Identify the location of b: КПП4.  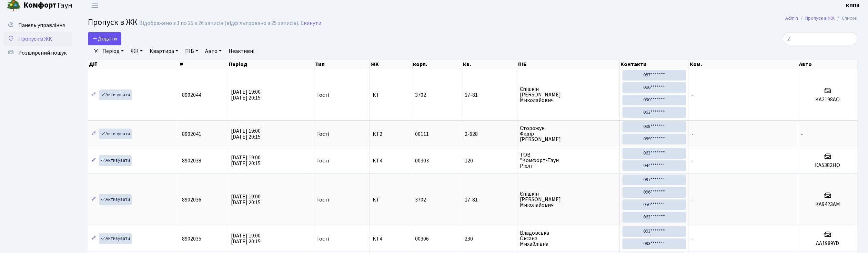
(853, 5).